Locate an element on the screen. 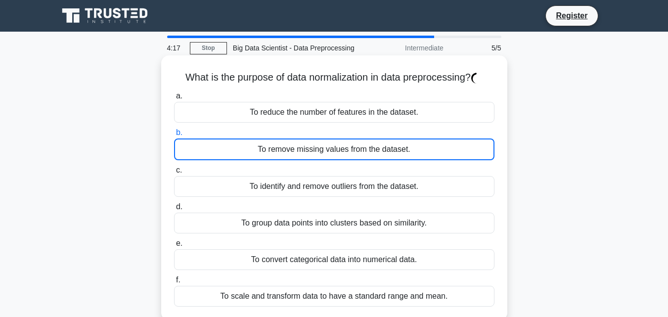  span: f. is located at coordinates (178, 279).